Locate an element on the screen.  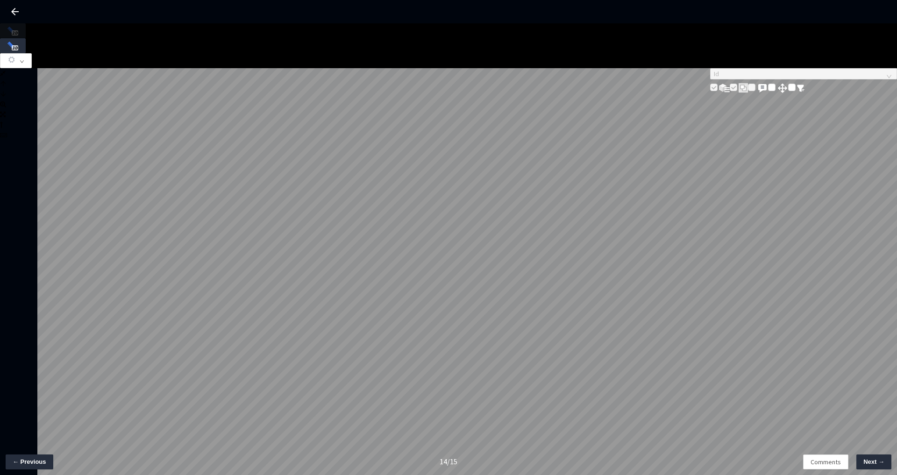
img: svg+xml;base64,PHN2ZyB3aWR0aD0iMjQiIGhlaWdodD0iMjUiIHZpZXdCb3g9IjAgMCAyNCAyNSIgZmlsbD0ibm9uZSIgeG... is located at coordinates (783, 88).